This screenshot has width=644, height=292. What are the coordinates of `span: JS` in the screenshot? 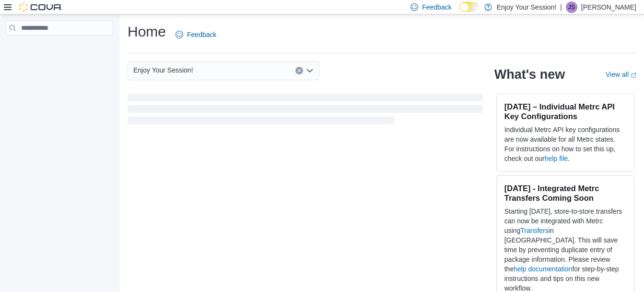 It's located at (572, 7).